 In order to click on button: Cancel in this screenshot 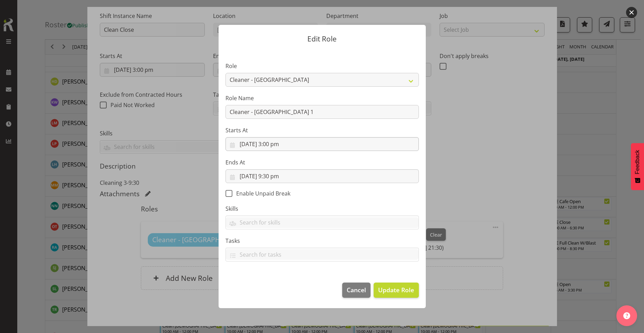, I will do `click(356, 290)`.